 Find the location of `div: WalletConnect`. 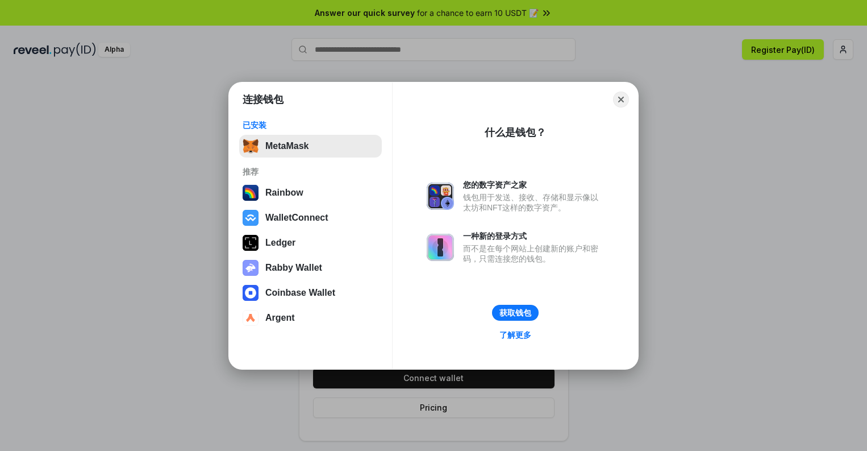

div: WalletConnect is located at coordinates (297, 218).